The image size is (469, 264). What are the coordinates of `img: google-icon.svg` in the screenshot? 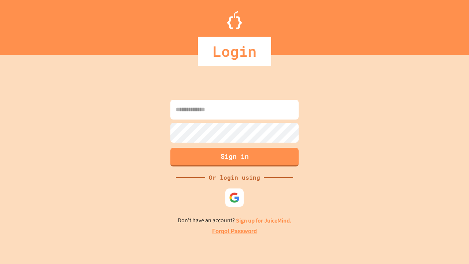 It's located at (235, 198).